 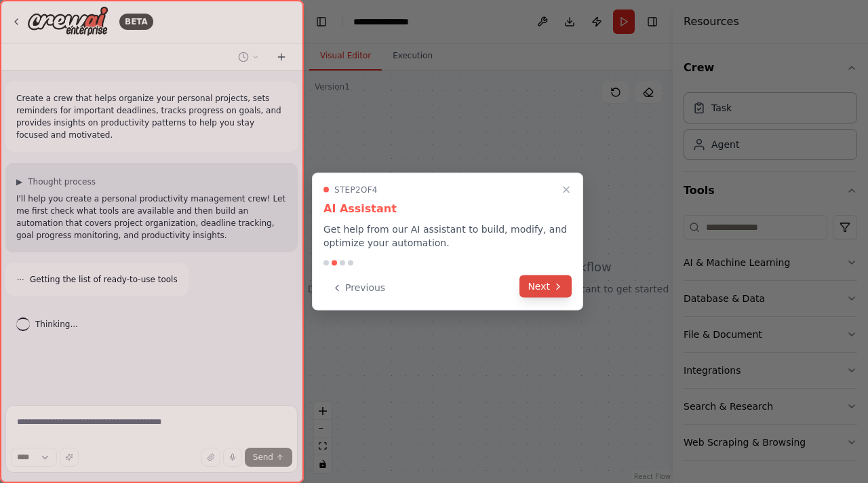 What do you see at coordinates (356, 189) in the screenshot?
I see `span: Step 2 of 4` at bounding box center [356, 189].